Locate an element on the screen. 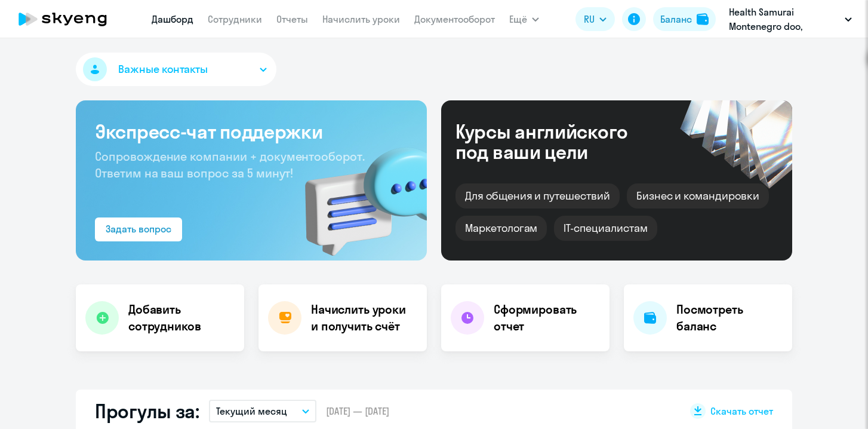  span: Скачать отчет is located at coordinates (741, 411).